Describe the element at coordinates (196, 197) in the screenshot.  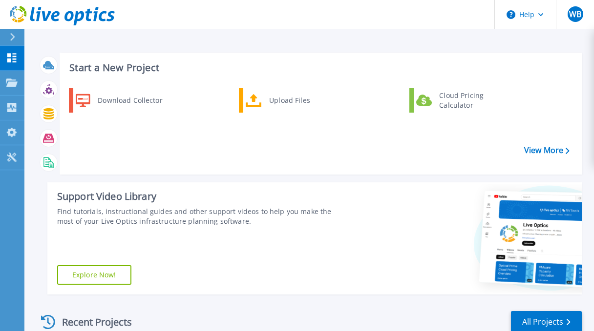
I see `div: Support Video Library` at that location.